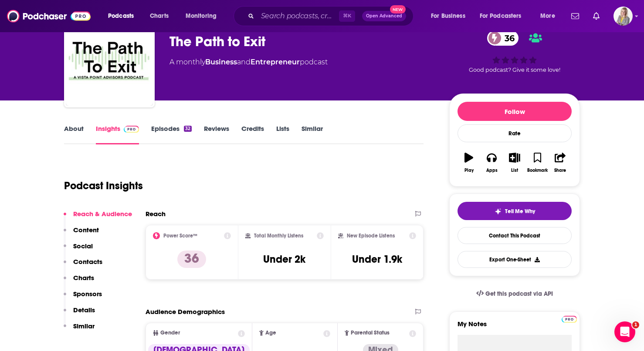 This screenshot has height=351, width=644. What do you see at coordinates (86, 230) in the screenshot?
I see `p: Content` at bounding box center [86, 230].